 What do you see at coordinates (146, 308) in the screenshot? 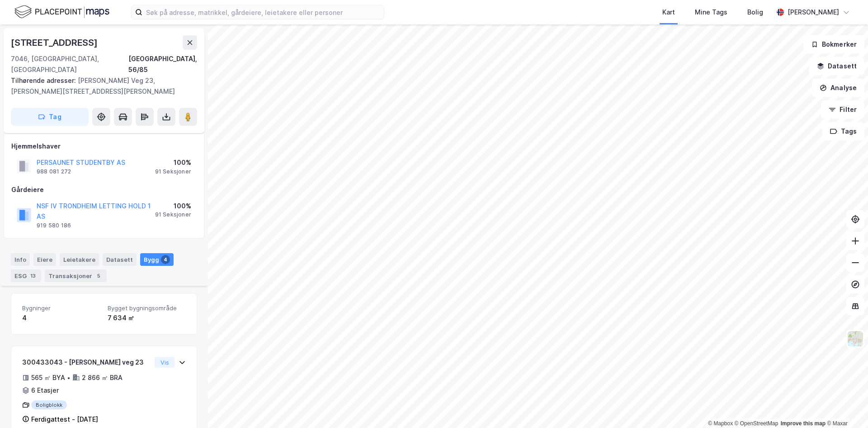
I see `span: Bygget bygningsområde` at bounding box center [146, 308].